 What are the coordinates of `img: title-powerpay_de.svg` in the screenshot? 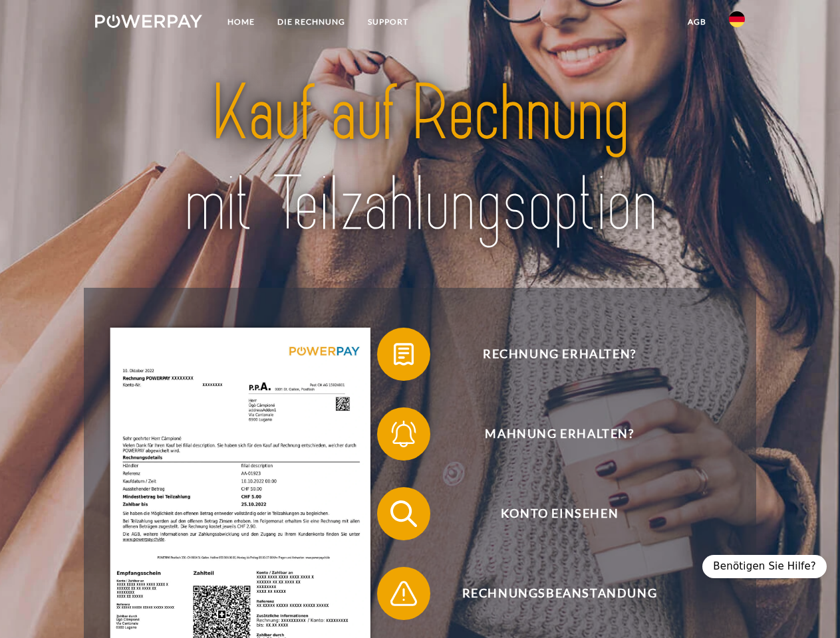 It's located at (420, 159).